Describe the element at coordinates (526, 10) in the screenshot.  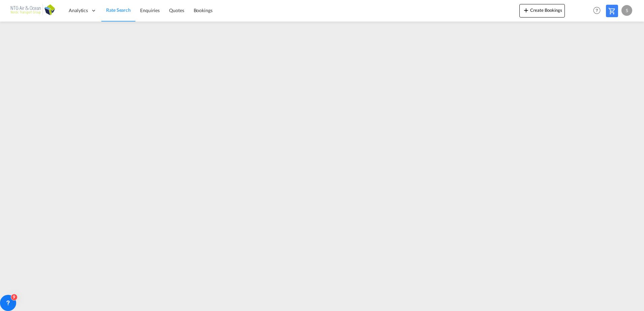
I see `md-icon: icon-plus 400-fg` at that location.